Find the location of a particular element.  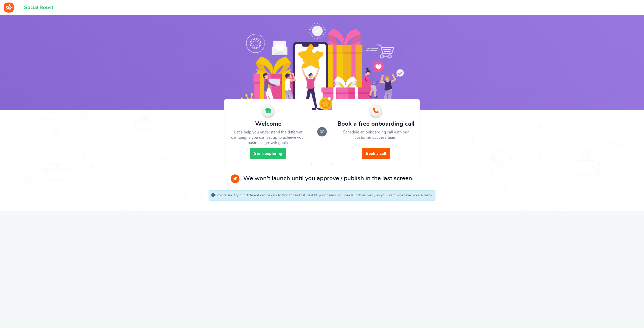

p: We won't launch until you approve / publish in the last screen. is located at coordinates (328, 179).